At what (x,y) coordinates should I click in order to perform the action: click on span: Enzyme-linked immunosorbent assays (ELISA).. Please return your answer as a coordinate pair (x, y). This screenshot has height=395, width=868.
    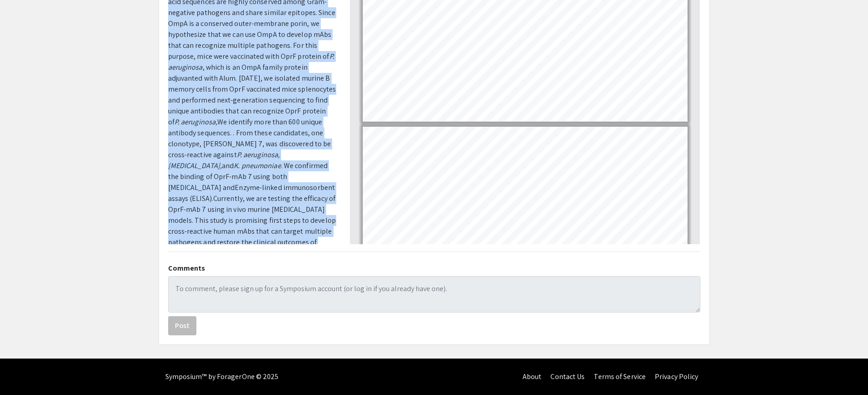
    Looking at the image, I should click on (252, 193).